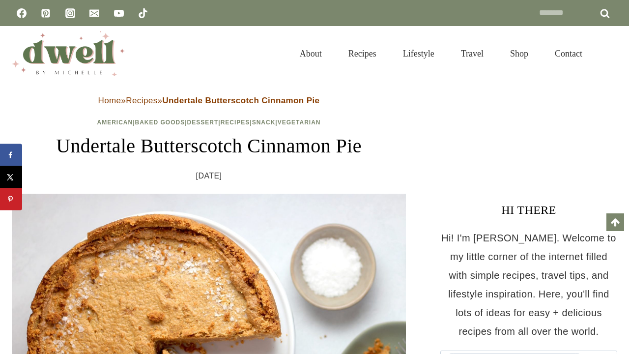  Describe the element at coordinates (22, 13) in the screenshot. I see `a: Facebook` at that location.